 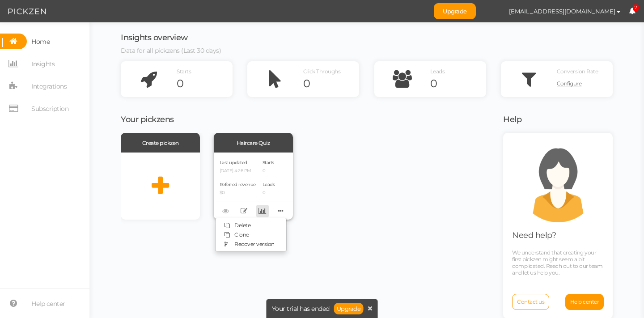 I want to click on span: Referred revenue, so click(x=238, y=184).